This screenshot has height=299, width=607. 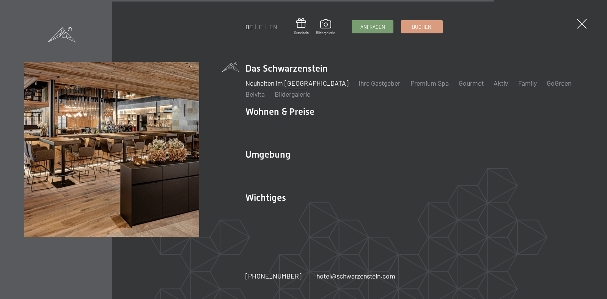 I want to click on a: Gutschein, so click(x=301, y=27).